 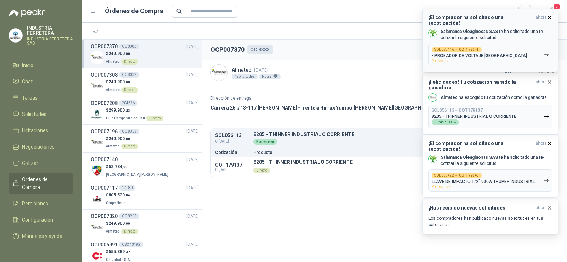 I want to click on div: 17080, so click(x=127, y=188).